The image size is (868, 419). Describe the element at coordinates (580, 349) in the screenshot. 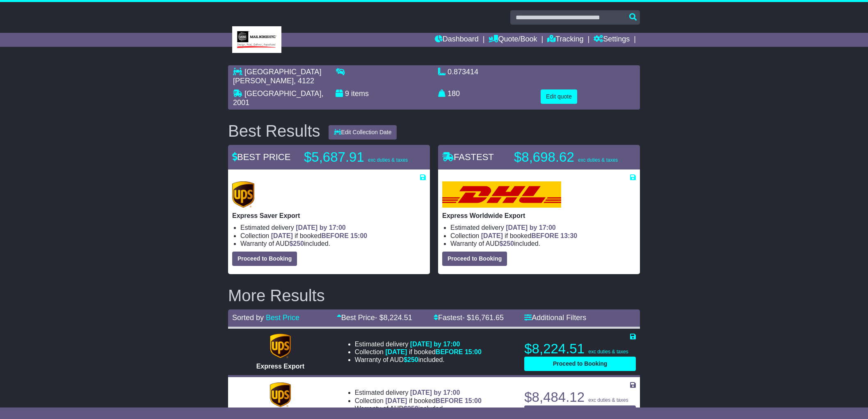

I see `p: $8,224.51` at that location.